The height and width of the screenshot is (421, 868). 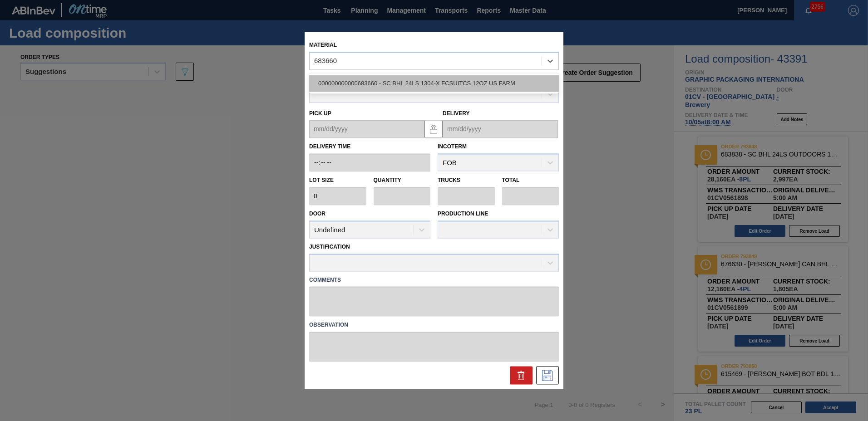 What do you see at coordinates (449, 180) in the screenshot?
I see `label: Trucks` at bounding box center [449, 180].